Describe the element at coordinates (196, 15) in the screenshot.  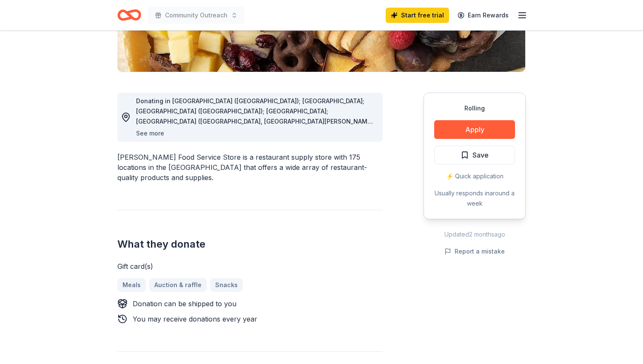
I see `button: Community Outreach` at that location.